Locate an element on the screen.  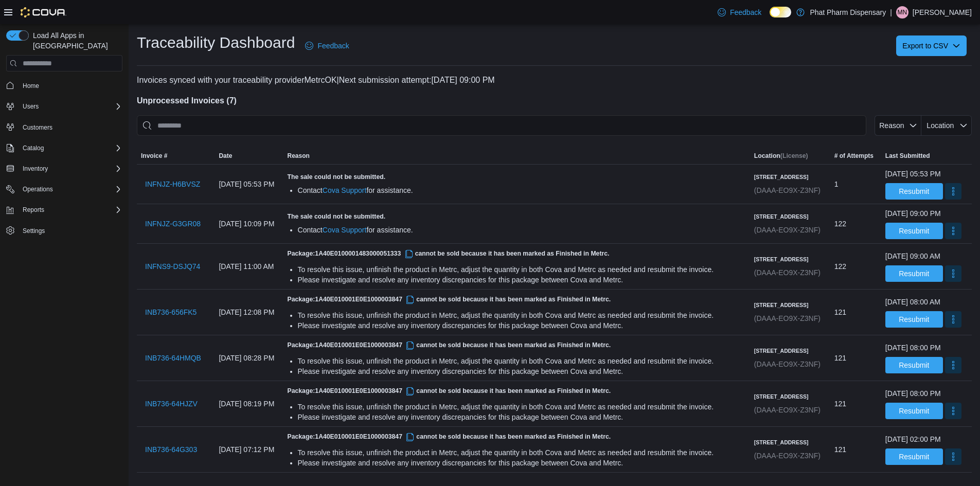
span: (License) is located at coordinates (794, 156).